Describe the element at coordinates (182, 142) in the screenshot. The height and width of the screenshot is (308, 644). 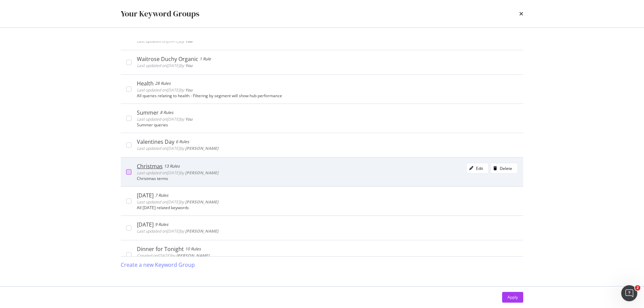
I see `div: 6 Rules` at that location.